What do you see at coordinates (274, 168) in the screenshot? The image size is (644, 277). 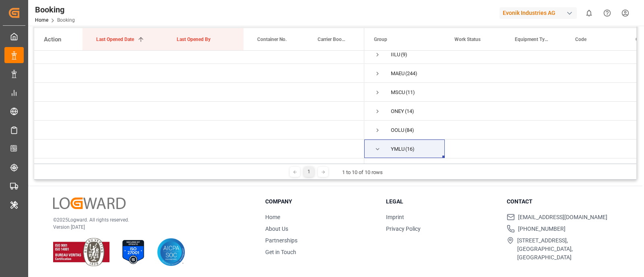 I see `div: GMCU2108436` at bounding box center [274, 168].